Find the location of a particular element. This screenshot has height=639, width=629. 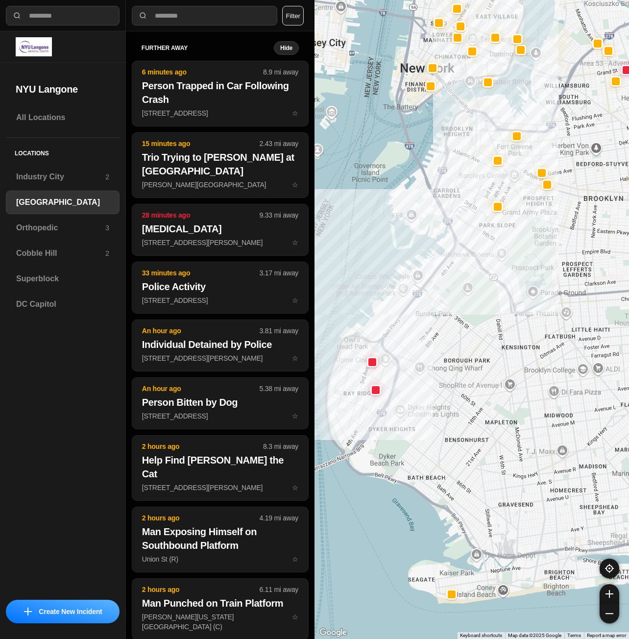

p: 2.43 mi away is located at coordinates (279, 144).